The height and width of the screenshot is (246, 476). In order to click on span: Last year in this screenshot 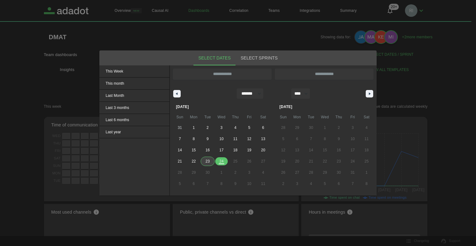, I will do `click(134, 132)`.